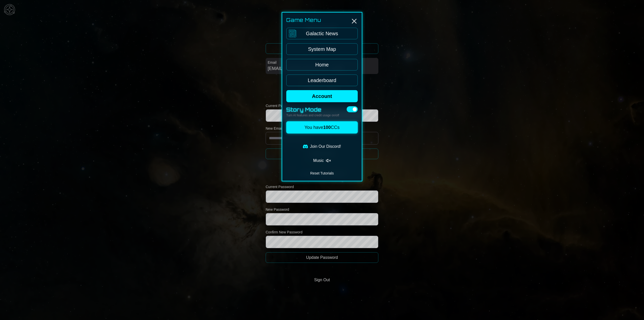 The image size is (644, 320). What do you see at coordinates (327, 127) in the screenshot?
I see `span: 100` at bounding box center [327, 127].